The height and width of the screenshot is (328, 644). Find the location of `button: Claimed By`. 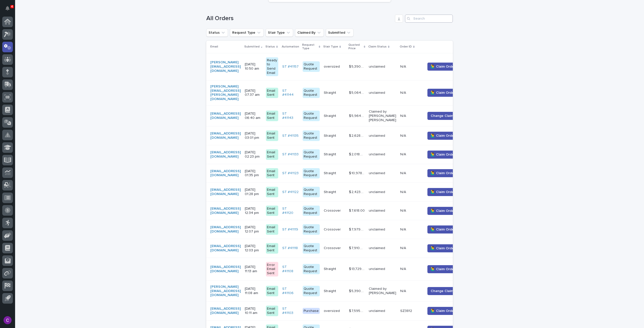

button: Claimed By is located at coordinates (310, 33).